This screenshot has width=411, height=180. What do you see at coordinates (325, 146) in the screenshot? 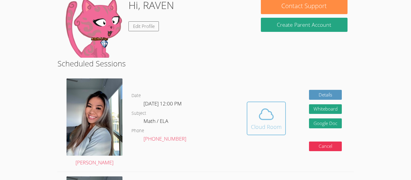
I see `button: Cancel` at bounding box center [325, 146].